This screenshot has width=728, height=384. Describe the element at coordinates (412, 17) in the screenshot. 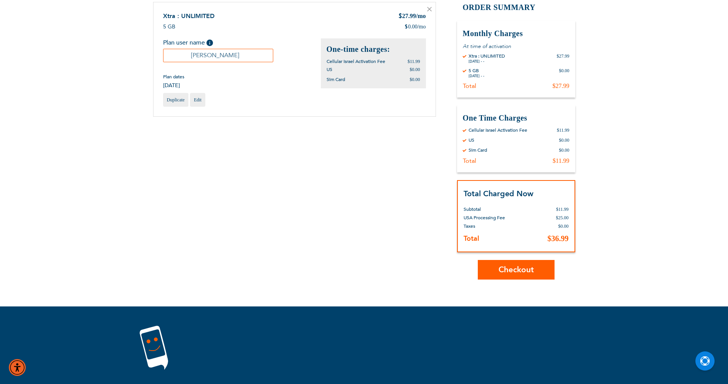

I see `div: 27.99` at that location.